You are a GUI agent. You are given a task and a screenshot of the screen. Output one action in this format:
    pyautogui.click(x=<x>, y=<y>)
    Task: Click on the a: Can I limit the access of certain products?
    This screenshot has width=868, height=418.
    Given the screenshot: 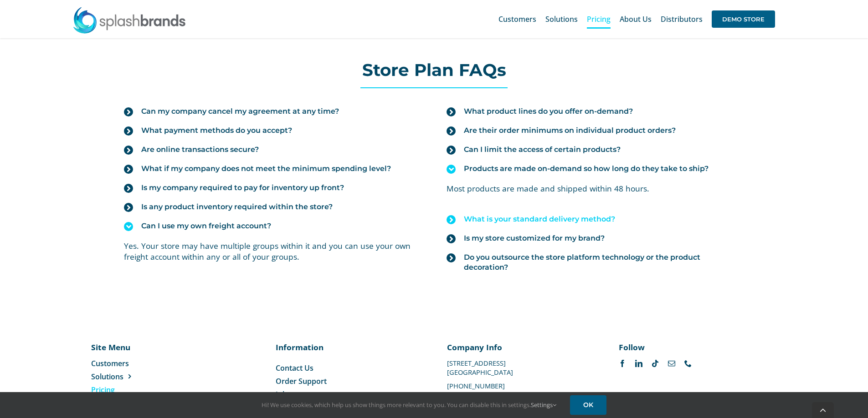 What is the action you would take?
    pyautogui.click(x=595, y=150)
    